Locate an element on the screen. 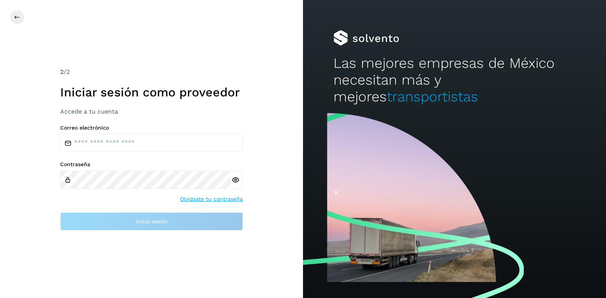 This screenshot has height=298, width=606. button: Inicia sesión is located at coordinates (152, 221).